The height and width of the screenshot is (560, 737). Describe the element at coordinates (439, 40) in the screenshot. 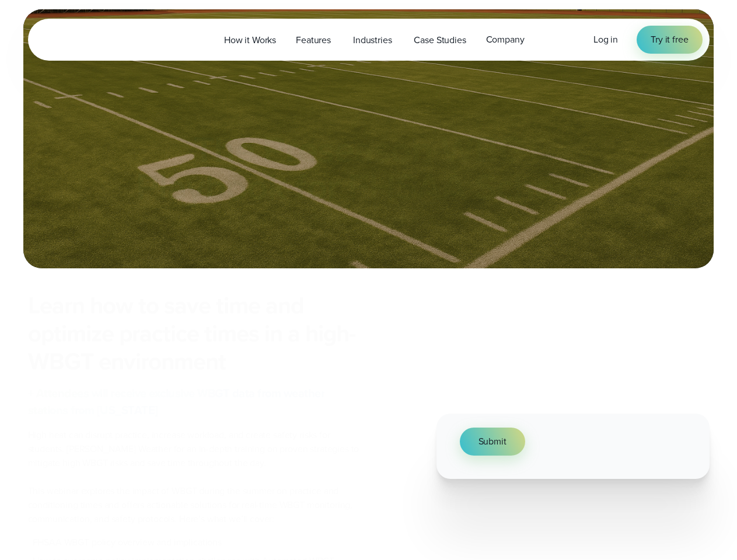

I see `a: Case Studies` at that location.